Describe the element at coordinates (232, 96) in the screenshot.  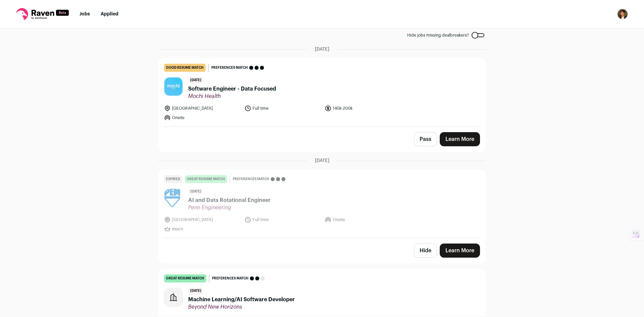
I see `span: Mochi Health` at that location.